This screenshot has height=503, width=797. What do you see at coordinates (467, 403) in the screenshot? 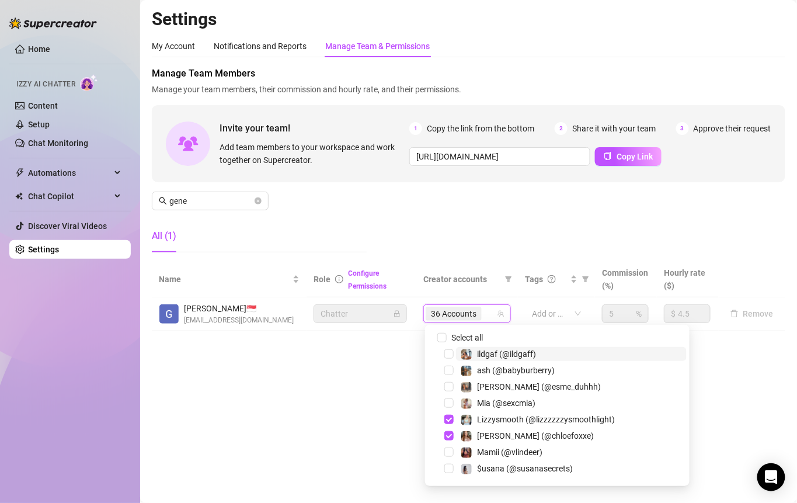
I see `img: Mia (@sexcmia)` at bounding box center [467, 403].